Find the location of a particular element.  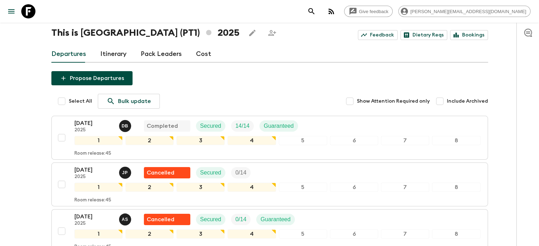

a: Pack Leaders is located at coordinates (161, 54).